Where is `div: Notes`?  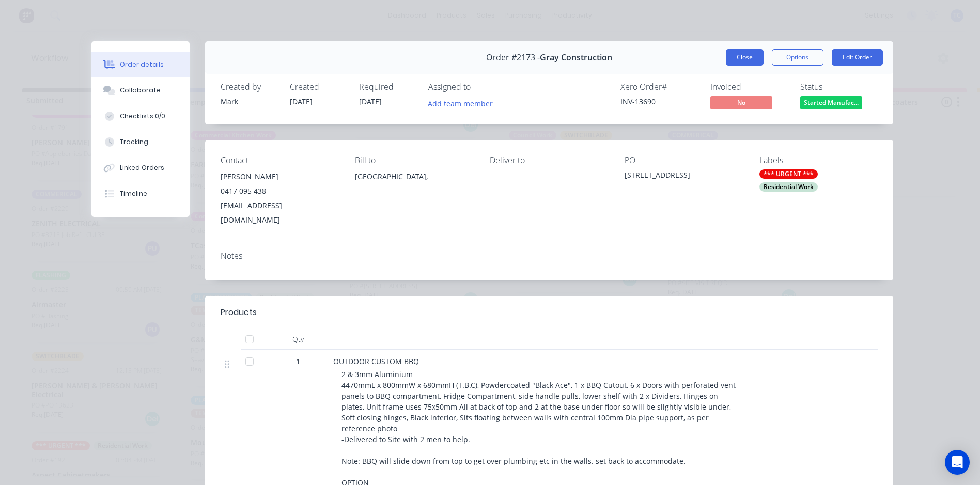 div: Notes is located at coordinates (549, 256).